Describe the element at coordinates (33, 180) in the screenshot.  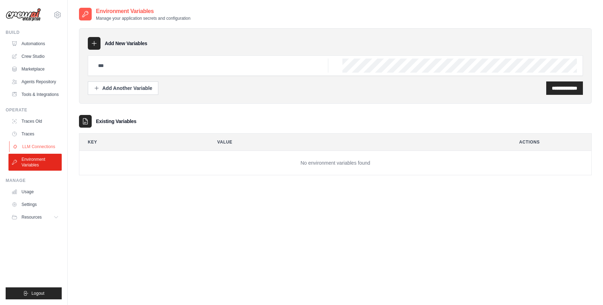
I see `div: Manage` at that location.